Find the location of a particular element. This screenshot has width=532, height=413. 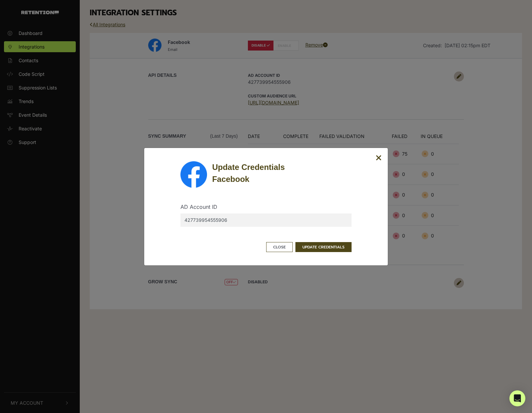

img: Facebook is located at coordinates (194, 175).